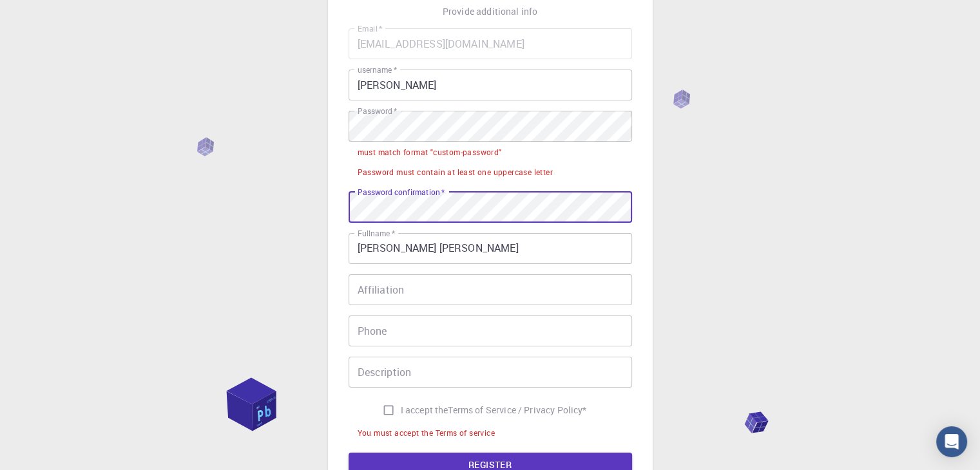 This screenshot has width=980, height=470. I want to click on span: I accept the, so click(425, 410).